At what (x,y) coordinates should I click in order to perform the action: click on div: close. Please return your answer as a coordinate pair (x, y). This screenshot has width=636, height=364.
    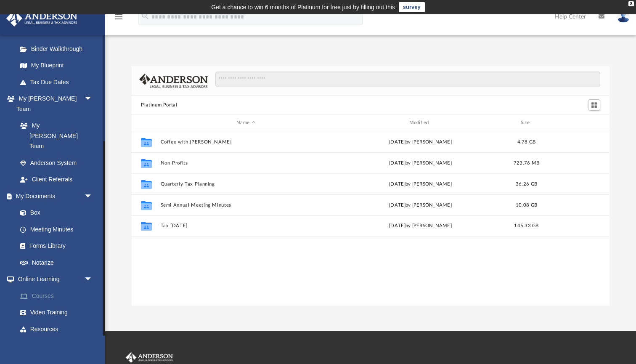
    Looking at the image, I should click on (631, 4).